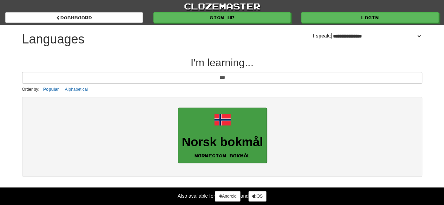 This screenshot has height=205, width=444. Describe the element at coordinates (51, 90) in the screenshot. I see `button: Popular` at that location.